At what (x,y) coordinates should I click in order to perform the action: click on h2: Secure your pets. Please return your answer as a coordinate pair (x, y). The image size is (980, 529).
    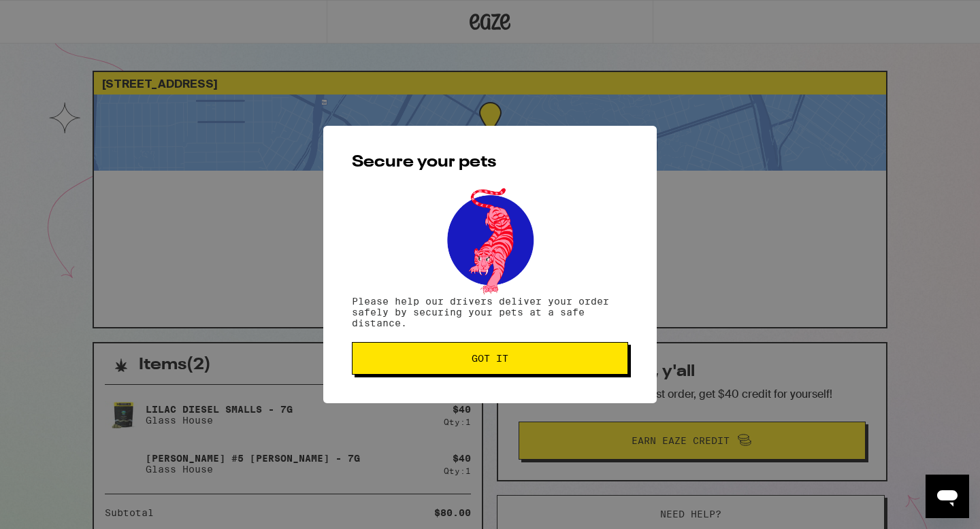
    Looking at the image, I should click on (490, 163).